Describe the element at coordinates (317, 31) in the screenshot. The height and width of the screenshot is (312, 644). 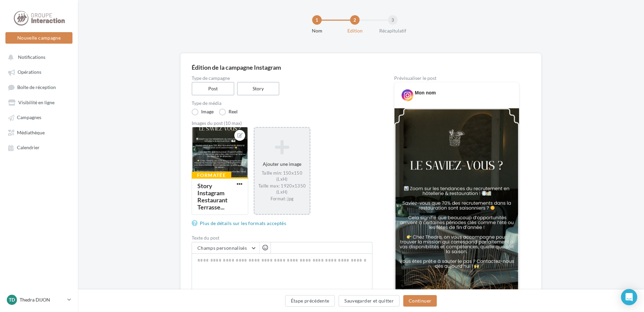
I see `div: Nom` at that location.